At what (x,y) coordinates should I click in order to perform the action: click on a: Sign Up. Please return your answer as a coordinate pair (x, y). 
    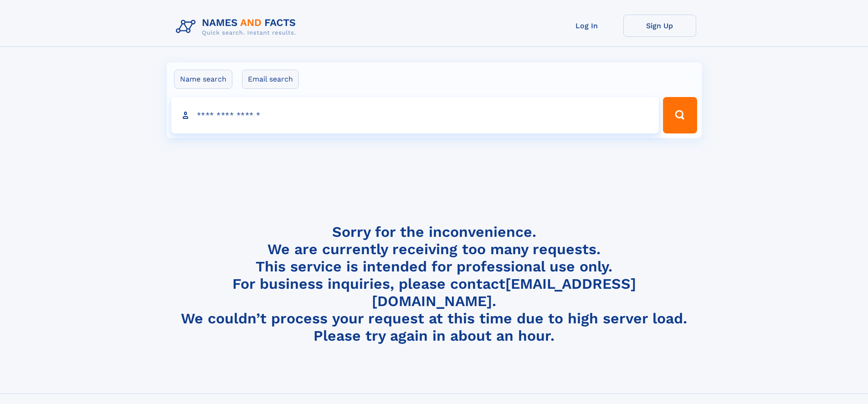
    Looking at the image, I should click on (660, 25).